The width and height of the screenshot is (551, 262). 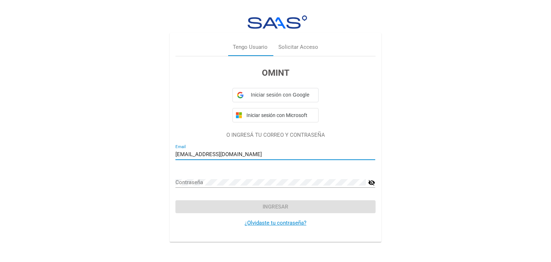 What do you see at coordinates (372, 183) in the screenshot?
I see `mat-icon: visibility_off` at bounding box center [372, 183].